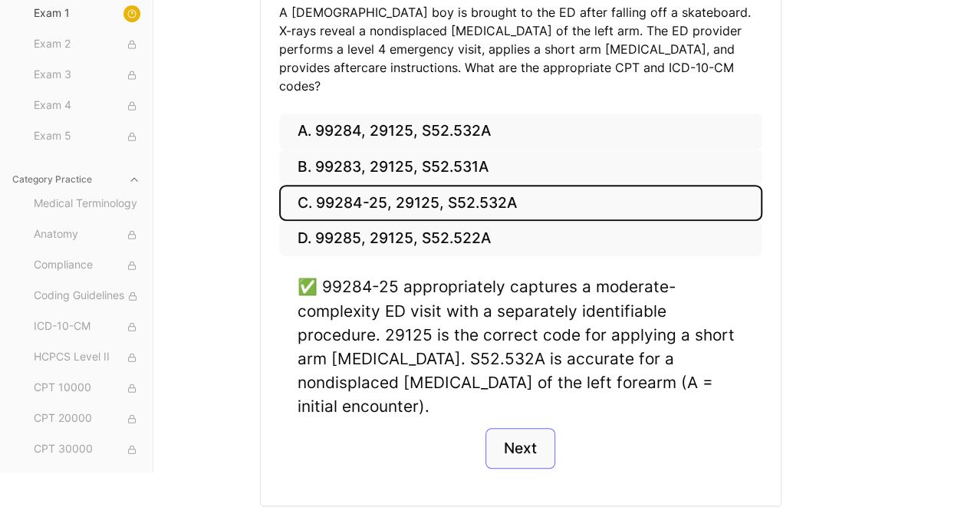 Image resolution: width=964 pixels, height=517 pixels. What do you see at coordinates (76, 179) in the screenshot?
I see `button: Category Practice` at bounding box center [76, 179].